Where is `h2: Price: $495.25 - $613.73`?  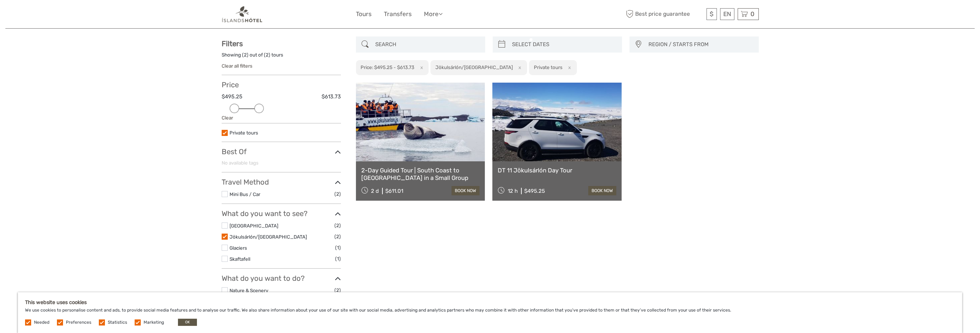 h2: Price: $495.25 - $613.73 is located at coordinates (388, 67).